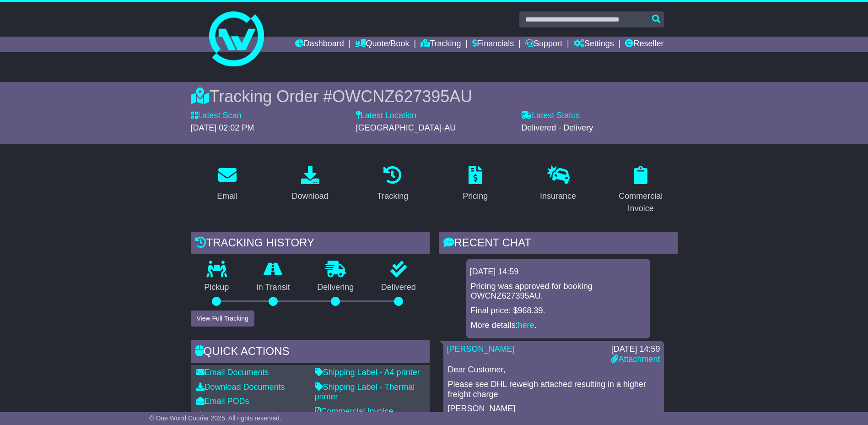  I want to click on div: Tracking Order #, so click(434, 96).